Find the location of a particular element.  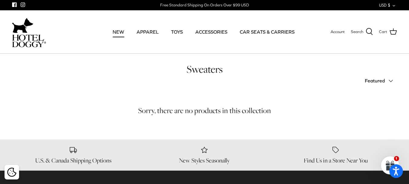

a: Facebook is located at coordinates (14, 5).